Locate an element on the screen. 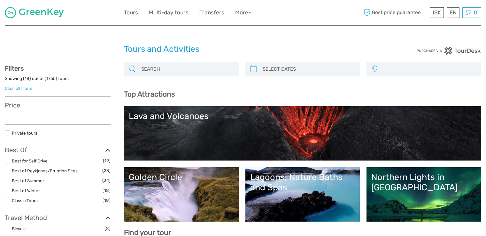 This screenshot has height=236, width=486. img: PurchaseViaTourDesk.png is located at coordinates (449, 50).